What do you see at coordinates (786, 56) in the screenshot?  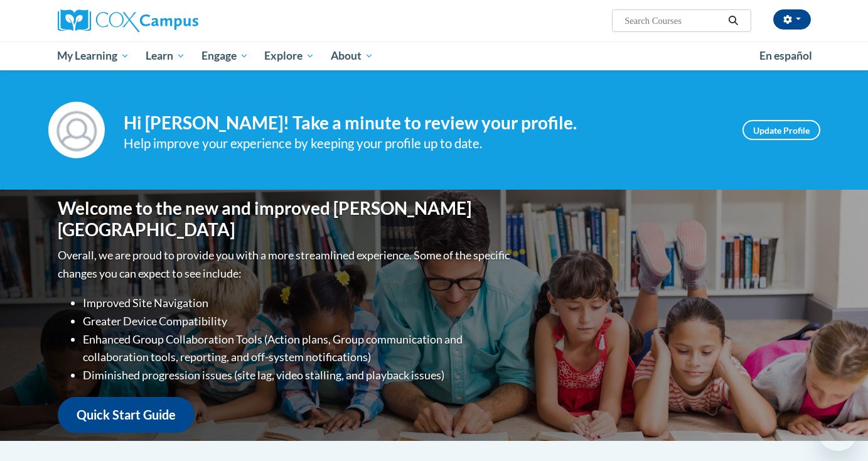 I see `span: En español` at bounding box center [786, 56].